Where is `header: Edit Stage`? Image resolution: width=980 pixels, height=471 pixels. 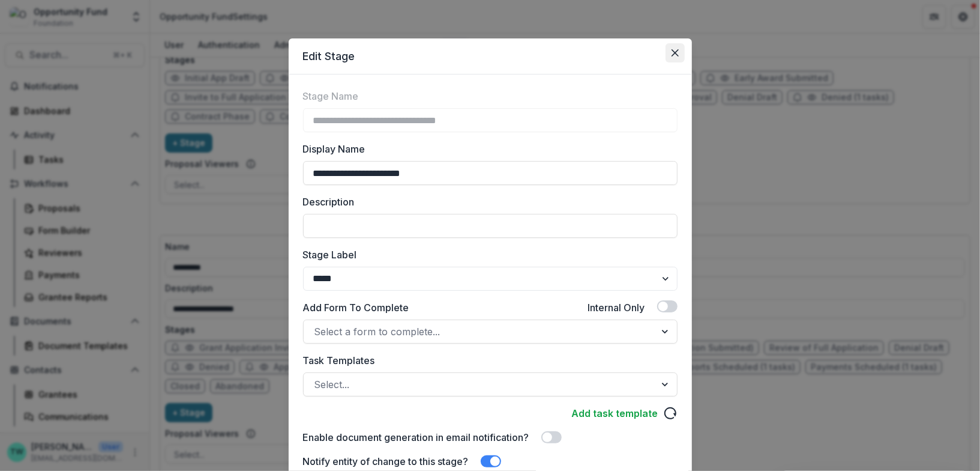 header: Edit Stage is located at coordinates (490, 57).